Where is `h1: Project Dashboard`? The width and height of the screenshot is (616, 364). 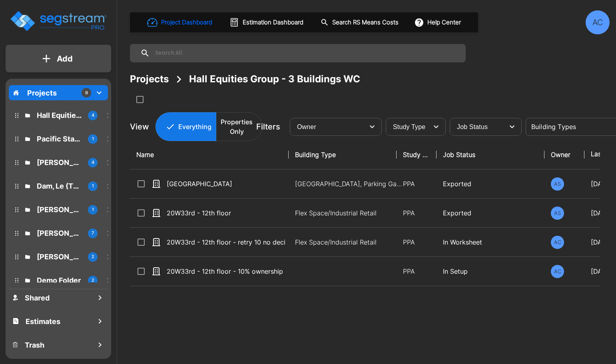
h1: Project Dashboard is located at coordinates (187, 23).